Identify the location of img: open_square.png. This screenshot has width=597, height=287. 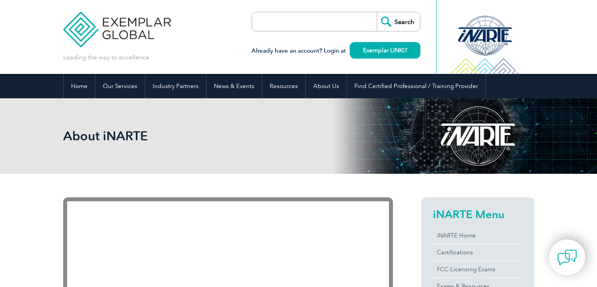
(405, 50).